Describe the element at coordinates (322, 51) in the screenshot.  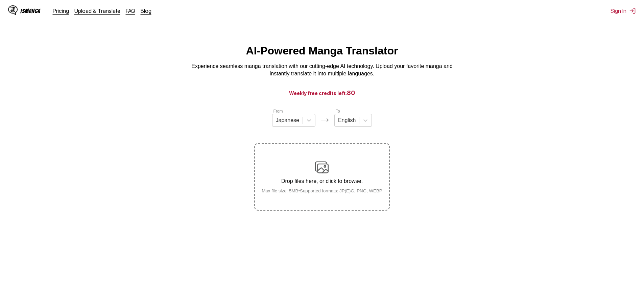
I see `h1: AI-Powered Manga Translator` at that location.